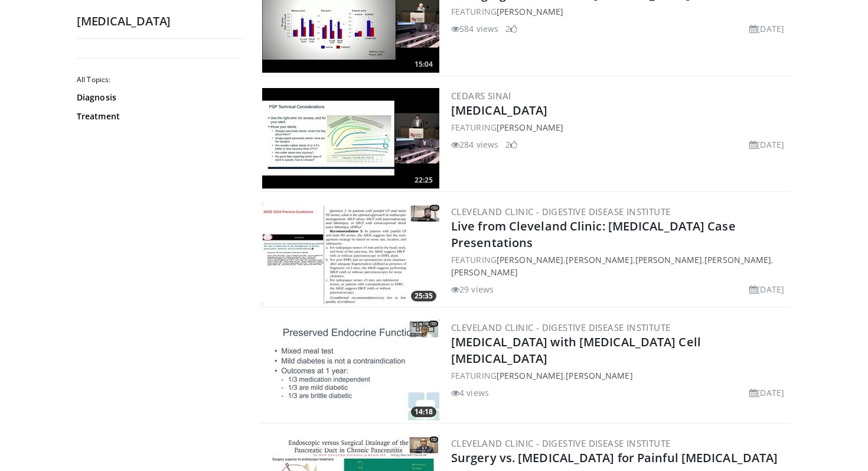  Describe the element at coordinates (620, 266) in the screenshot. I see `div: FEATURING , , , ,` at that location.